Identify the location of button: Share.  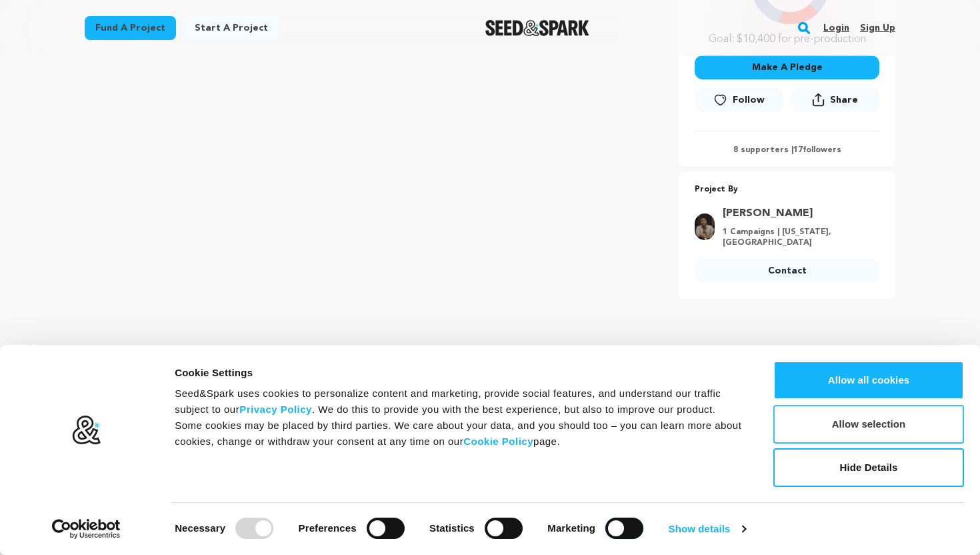
(836, 99).